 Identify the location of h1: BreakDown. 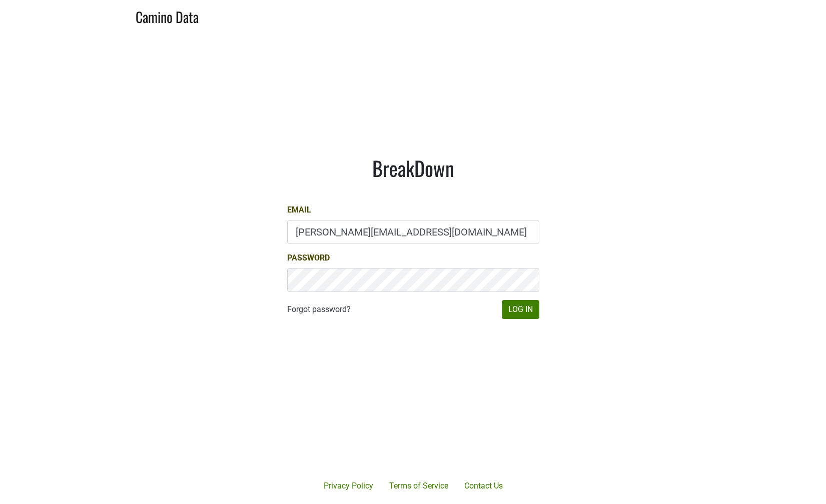
(413, 168).